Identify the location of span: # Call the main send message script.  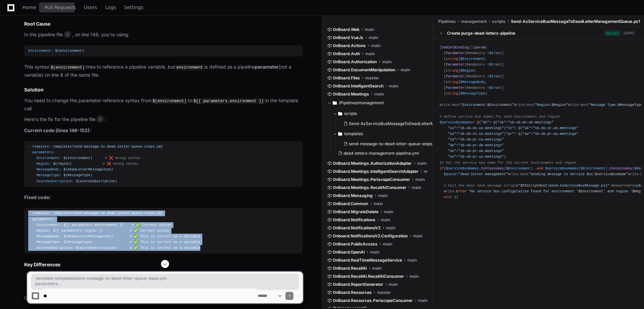
(480, 186).